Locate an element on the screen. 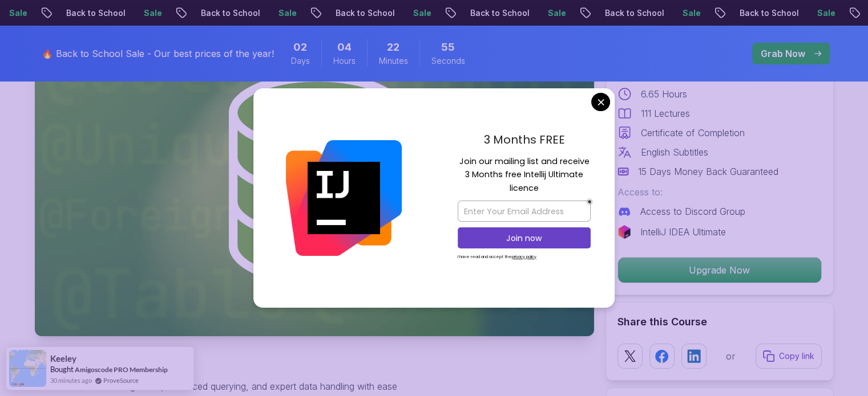 The width and height of the screenshot is (868, 396). span: 2 Days is located at coordinates (300, 47).